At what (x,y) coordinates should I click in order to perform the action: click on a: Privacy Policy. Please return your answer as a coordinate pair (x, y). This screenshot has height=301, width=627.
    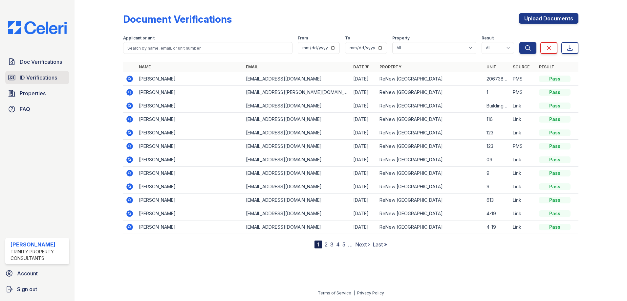
    Looking at the image, I should click on (370, 292).